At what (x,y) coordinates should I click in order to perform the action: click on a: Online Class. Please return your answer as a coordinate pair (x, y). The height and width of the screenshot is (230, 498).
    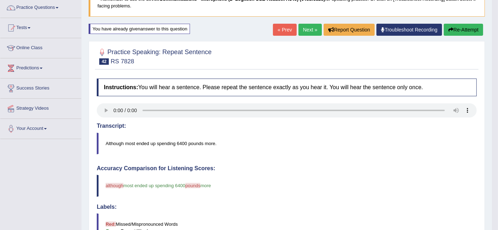
    Looking at the image, I should click on (41, 47).